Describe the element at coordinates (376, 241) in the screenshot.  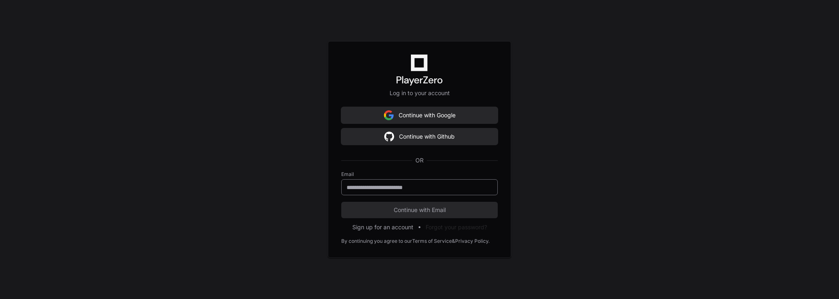
I see `div: By continuing you agree to our` at that location.